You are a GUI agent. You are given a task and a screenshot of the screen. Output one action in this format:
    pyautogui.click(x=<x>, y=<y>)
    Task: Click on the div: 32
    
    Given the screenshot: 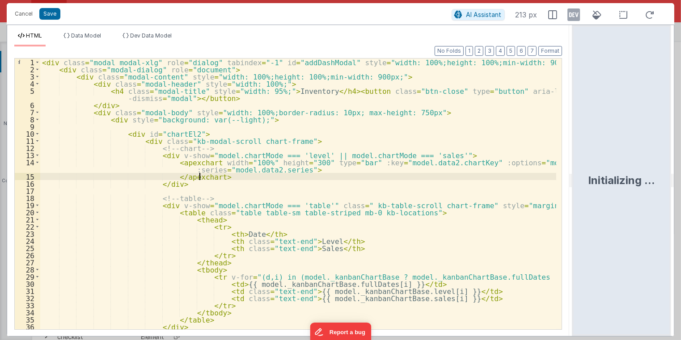 What is the action you would take?
    pyautogui.click(x=27, y=298)
    